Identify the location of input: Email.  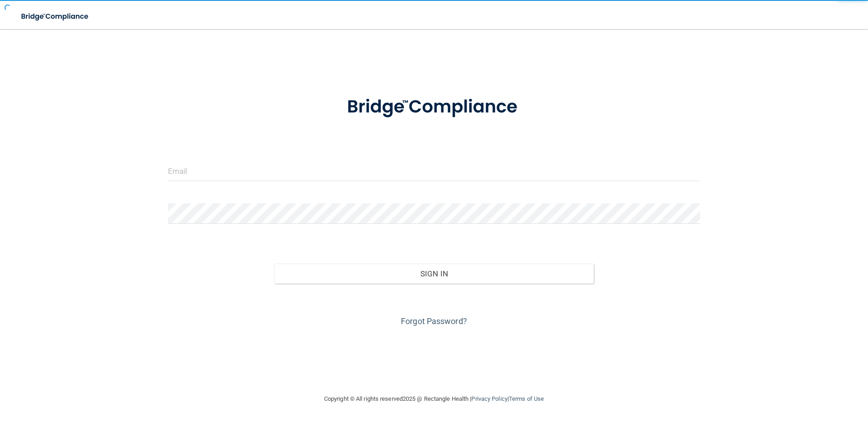
(434, 171).